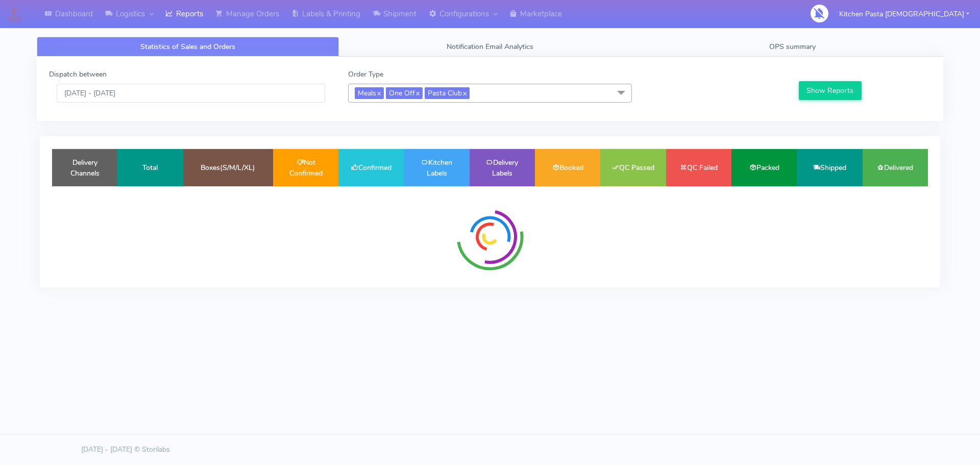  Describe the element at coordinates (188, 46) in the screenshot. I see `span: Statistics of Sales and Orders` at that location.